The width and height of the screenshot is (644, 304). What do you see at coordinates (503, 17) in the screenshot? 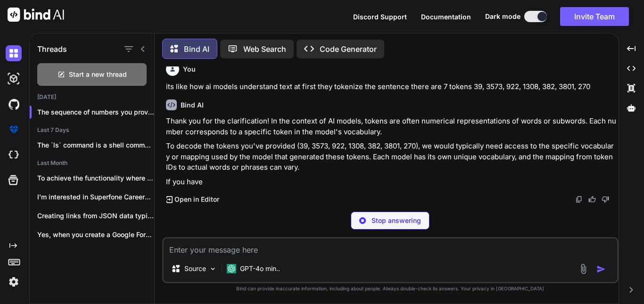
I see `span: Dark mode` at bounding box center [503, 17].